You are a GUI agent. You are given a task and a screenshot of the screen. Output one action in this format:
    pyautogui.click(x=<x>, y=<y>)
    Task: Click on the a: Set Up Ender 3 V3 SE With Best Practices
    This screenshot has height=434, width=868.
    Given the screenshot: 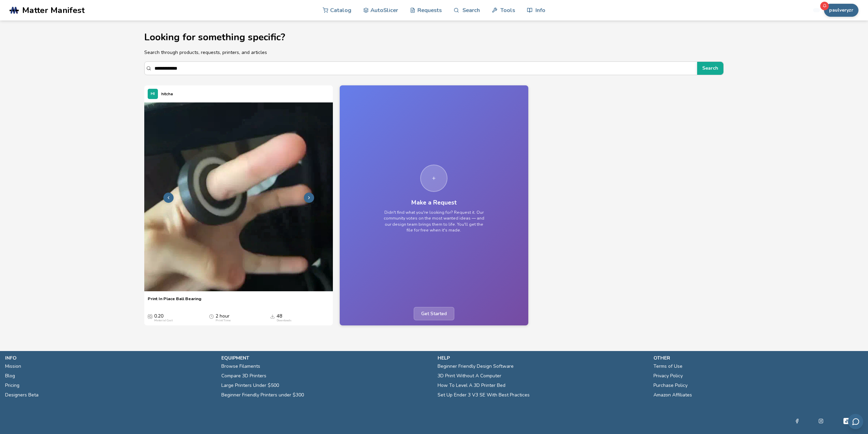 What is the action you would take?
    pyautogui.click(x=484, y=395)
    